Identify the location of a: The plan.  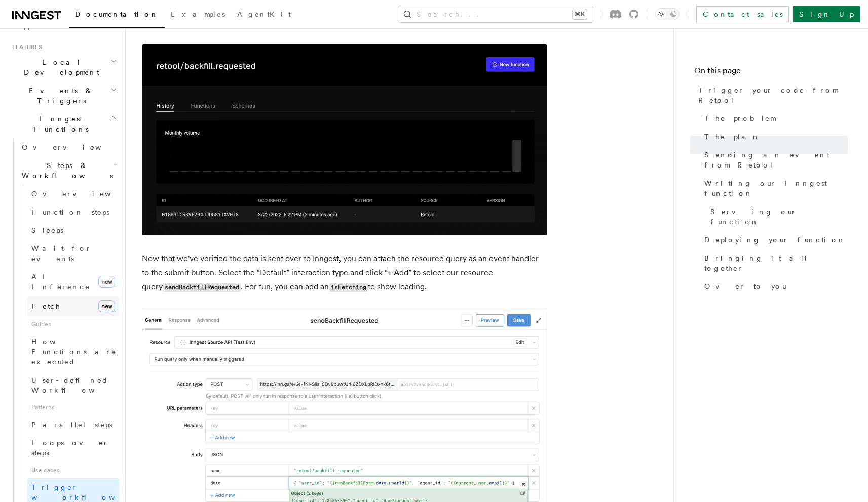
(774, 137).